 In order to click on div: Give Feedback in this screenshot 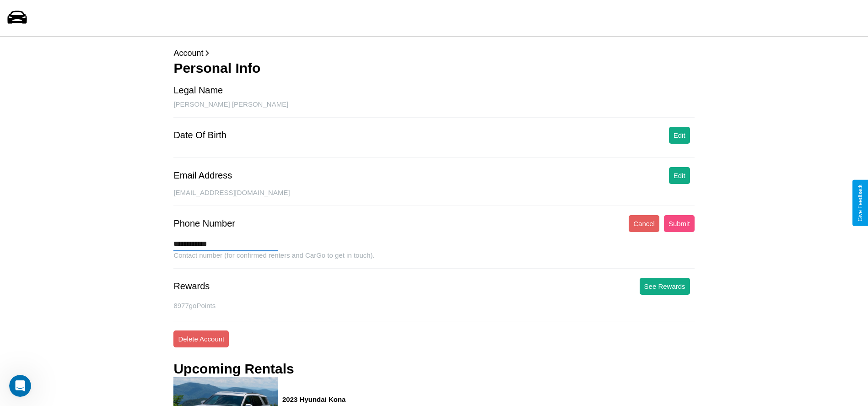, I will do `click(860, 202)`.